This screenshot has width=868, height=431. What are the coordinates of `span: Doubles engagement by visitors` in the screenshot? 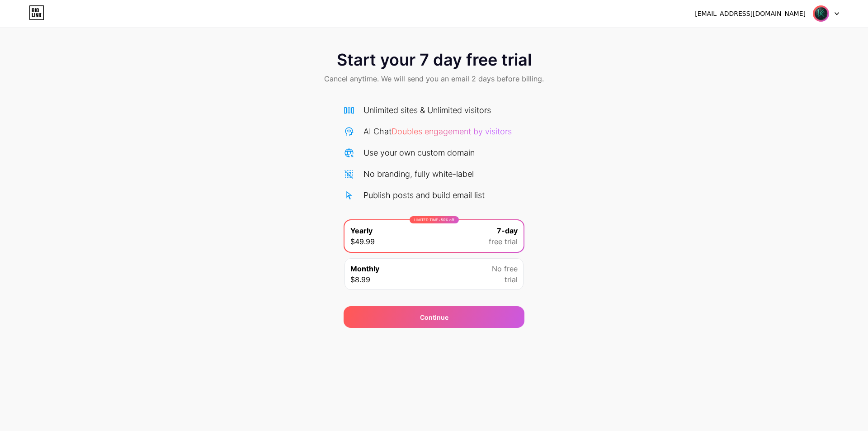 It's located at (451, 131).